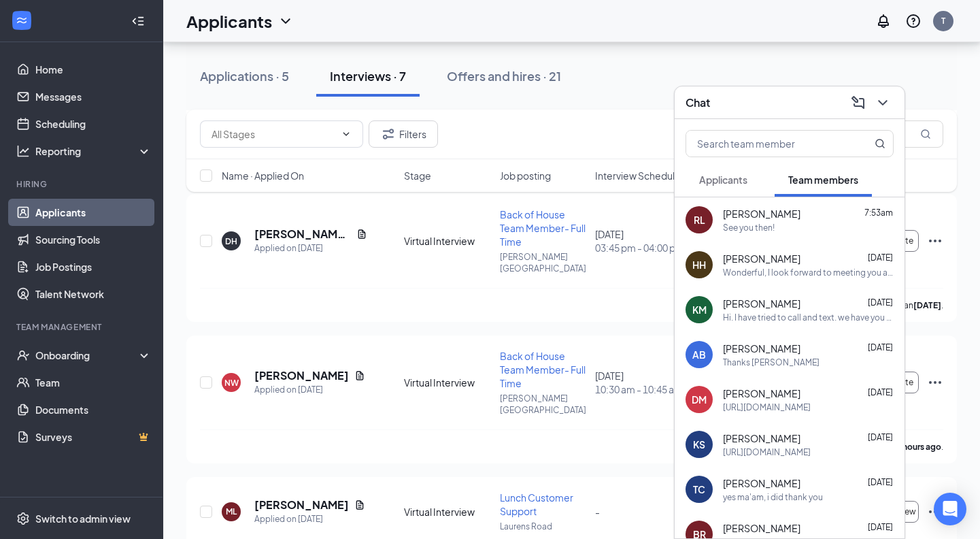 The image size is (980, 539). What do you see at coordinates (94, 151) in the screenshot?
I see `div: Reporting` at bounding box center [94, 151].